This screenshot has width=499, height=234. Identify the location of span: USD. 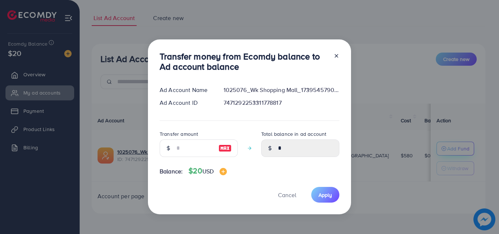
(208, 171).